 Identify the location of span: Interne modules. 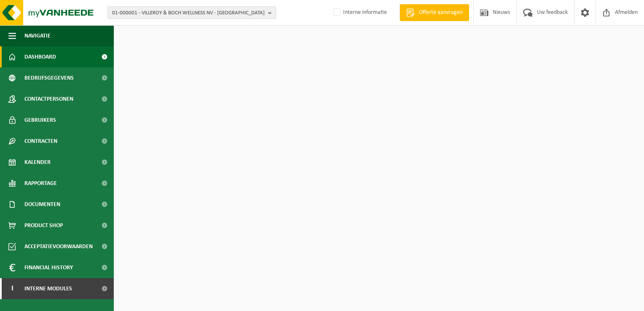
(48, 289).